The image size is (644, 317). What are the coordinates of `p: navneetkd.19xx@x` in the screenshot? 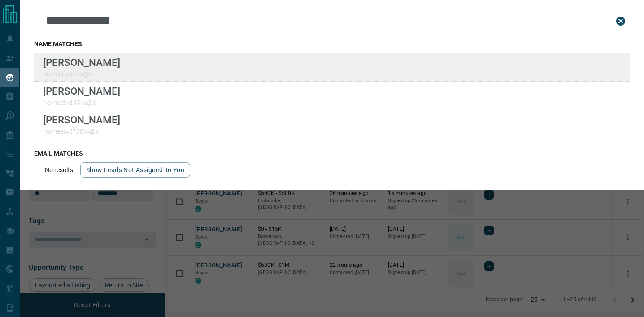 It's located at (82, 103).